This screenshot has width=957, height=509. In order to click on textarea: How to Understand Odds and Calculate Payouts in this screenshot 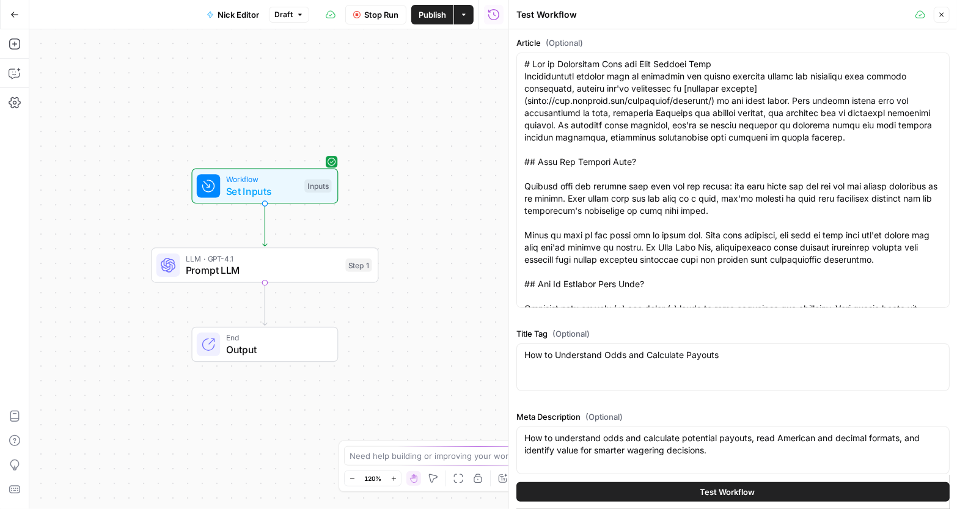, I will do `click(733, 355)`.